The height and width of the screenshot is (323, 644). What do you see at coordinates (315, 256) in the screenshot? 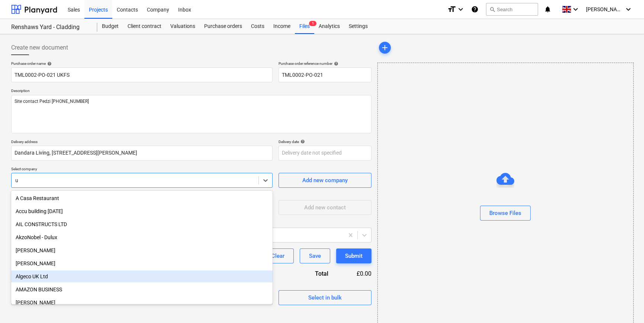
I see `button: Save` at bounding box center [315, 256].